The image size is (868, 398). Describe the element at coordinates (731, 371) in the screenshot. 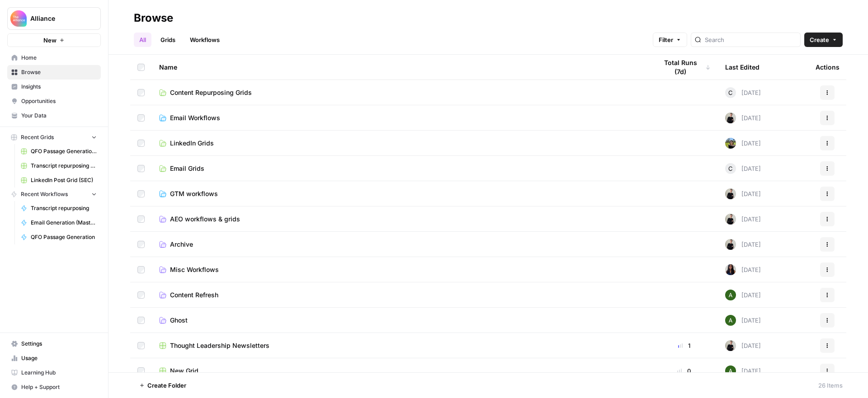

I see `img: d65nc20463hou62czyfowuui0u3g` at that location.